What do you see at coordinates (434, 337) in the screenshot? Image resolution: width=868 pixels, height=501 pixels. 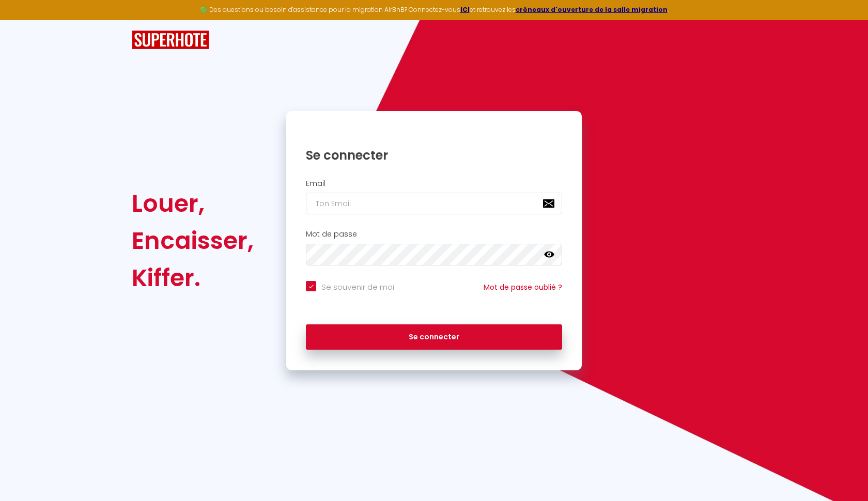 I see `button: Se connecter` at bounding box center [434, 337].